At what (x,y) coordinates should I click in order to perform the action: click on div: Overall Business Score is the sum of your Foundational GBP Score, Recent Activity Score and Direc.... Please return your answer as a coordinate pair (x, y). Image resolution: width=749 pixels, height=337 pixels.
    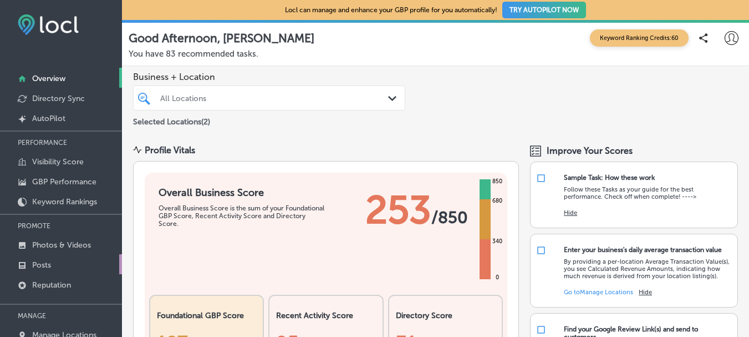
    Looking at the image, I should click on (242, 216).